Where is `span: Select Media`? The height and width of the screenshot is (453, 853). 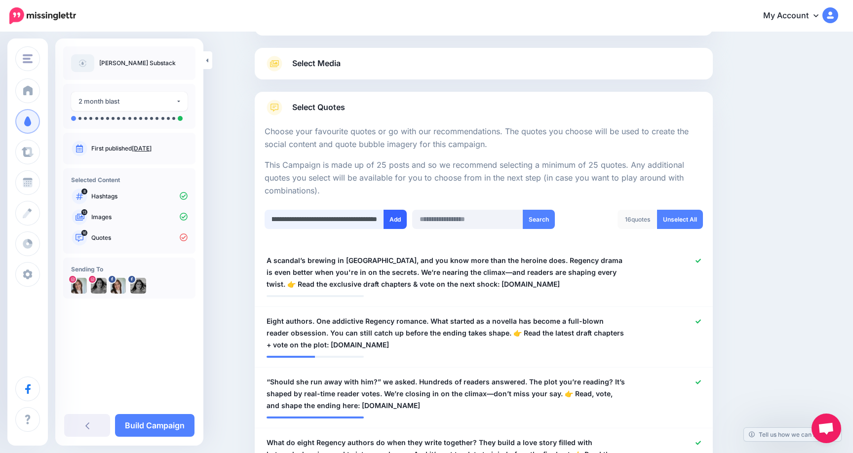 span: Select Media is located at coordinates (316, 63).